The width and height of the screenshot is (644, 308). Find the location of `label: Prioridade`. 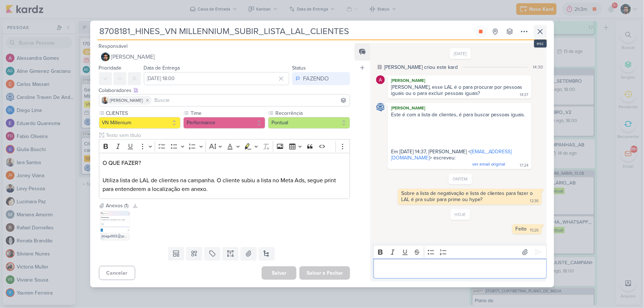

label: Prioridade is located at coordinates (110, 68).